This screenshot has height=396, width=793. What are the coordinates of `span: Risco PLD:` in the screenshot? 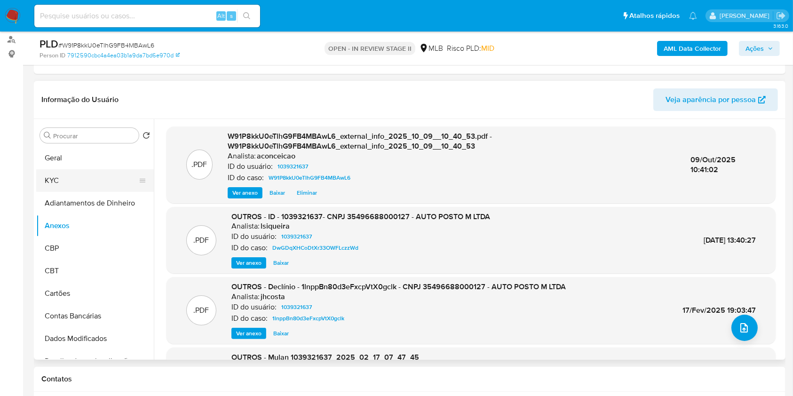 It's located at (470, 48).